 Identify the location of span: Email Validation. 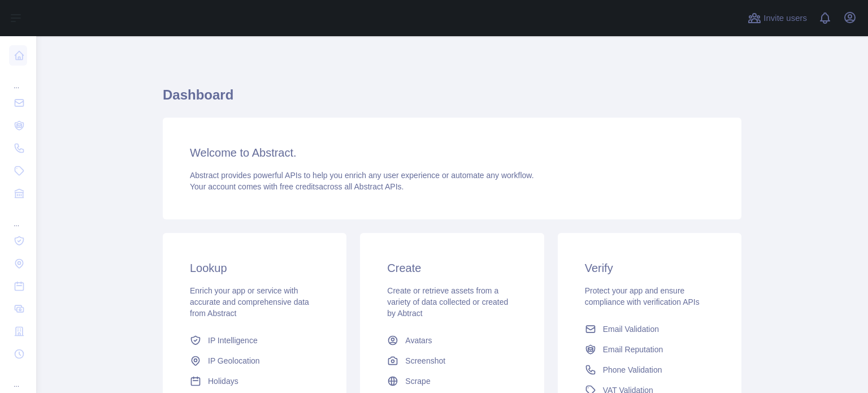
(630, 329).